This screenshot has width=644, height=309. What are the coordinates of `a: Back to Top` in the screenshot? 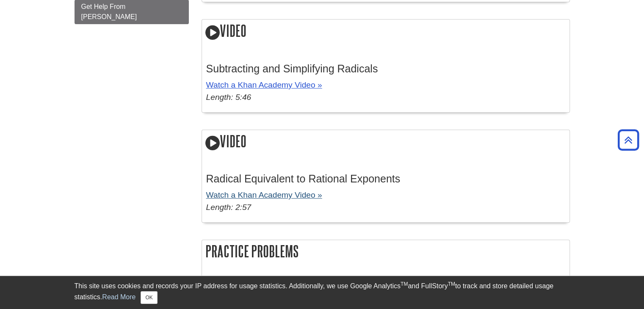 It's located at (628, 140).